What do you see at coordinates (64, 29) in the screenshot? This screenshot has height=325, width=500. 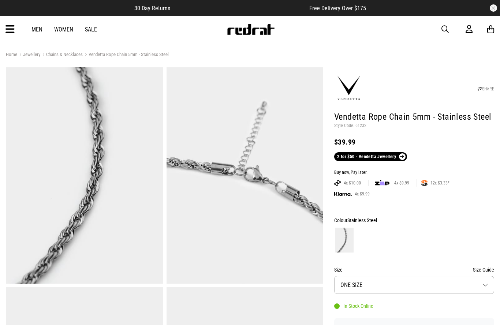 I see `a: Women` at bounding box center [64, 29].